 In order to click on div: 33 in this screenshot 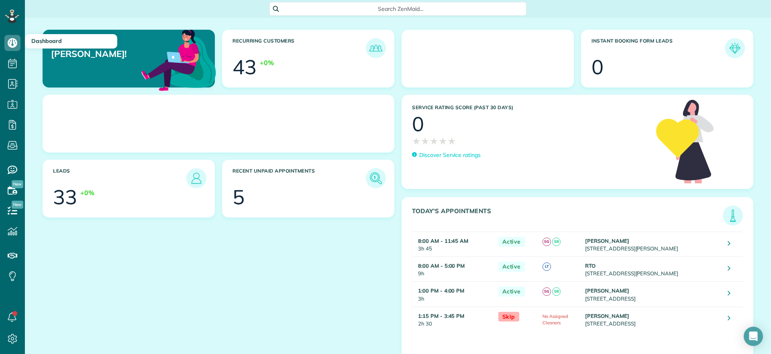, I will do `click(65, 197)`.